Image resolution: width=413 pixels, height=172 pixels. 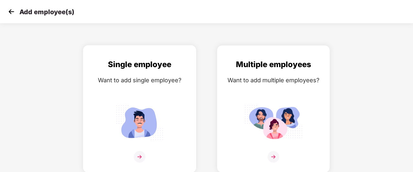 What do you see at coordinates (47, 12) in the screenshot?
I see `p: Add employee(s)` at bounding box center [47, 12].